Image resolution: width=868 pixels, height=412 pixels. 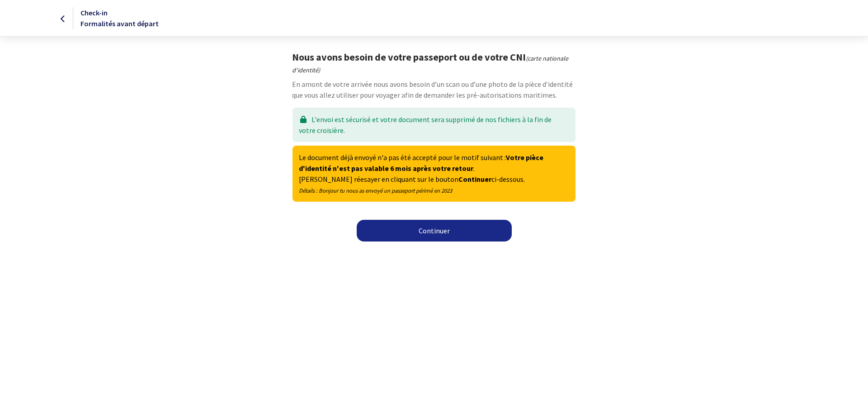 What do you see at coordinates (119, 18) in the screenshot?
I see `span: Check-in Formalités avant départ` at bounding box center [119, 18].